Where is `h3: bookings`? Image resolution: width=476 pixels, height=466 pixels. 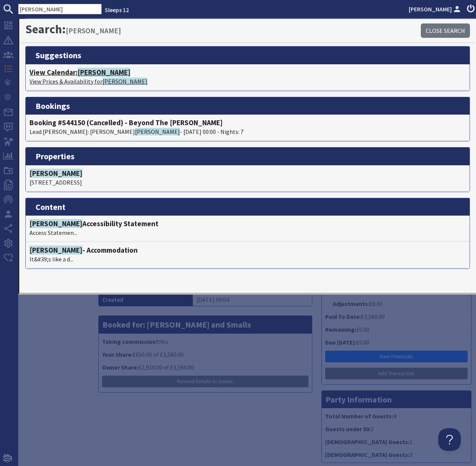
h3: bookings is located at coordinates (248, 106).